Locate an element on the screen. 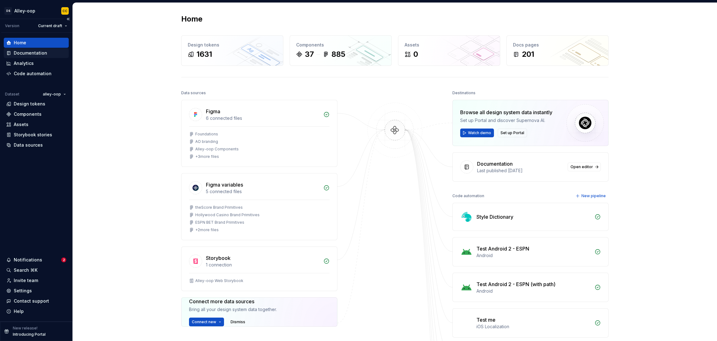 The image size is (717, 341). div: Destinations is located at coordinates (464, 93).